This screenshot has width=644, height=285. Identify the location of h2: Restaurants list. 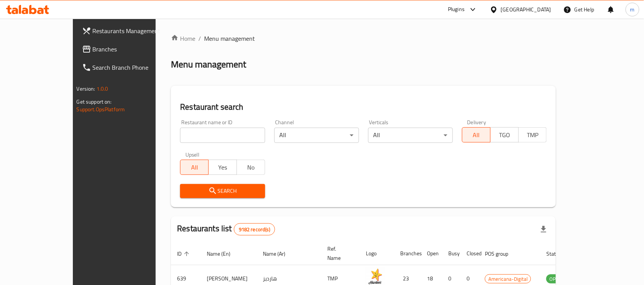
(226, 229).